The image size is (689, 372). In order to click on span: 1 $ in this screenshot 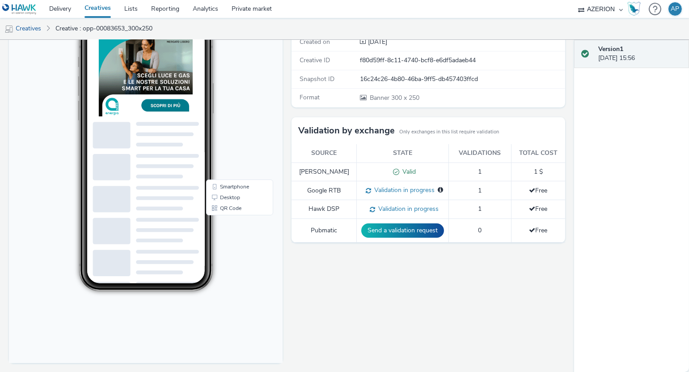, I will do `click(539, 171)`.